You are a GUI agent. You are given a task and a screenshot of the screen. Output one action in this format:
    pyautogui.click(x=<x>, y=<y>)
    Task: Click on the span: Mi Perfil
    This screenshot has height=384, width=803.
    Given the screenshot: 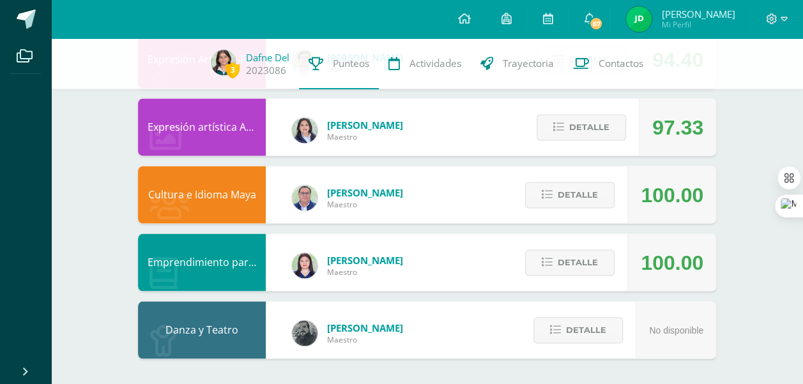 What is the action you would take?
    pyautogui.click(x=697, y=24)
    